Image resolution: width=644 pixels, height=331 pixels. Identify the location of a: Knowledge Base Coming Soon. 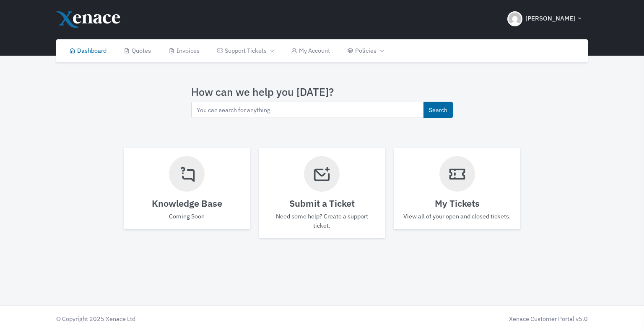
(187, 188).